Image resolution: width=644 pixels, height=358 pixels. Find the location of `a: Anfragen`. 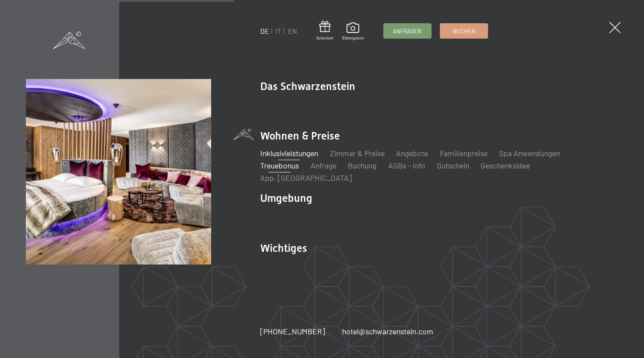

a: Anfragen is located at coordinates (408, 31).